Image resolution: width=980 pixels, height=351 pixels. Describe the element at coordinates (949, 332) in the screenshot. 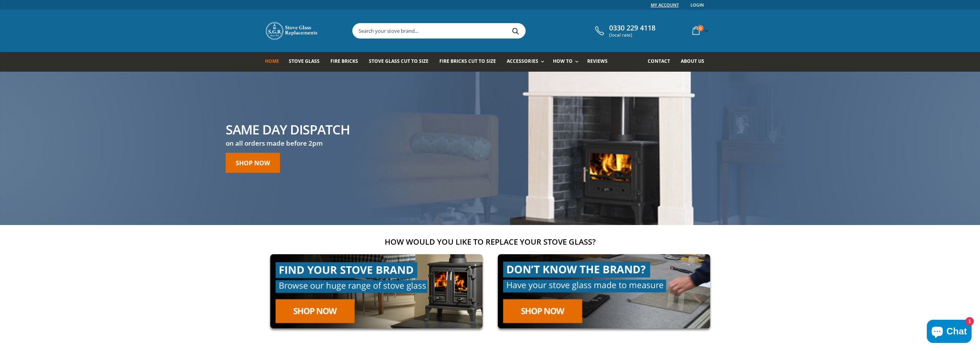

I see `inbox-online-store-chat: Shopify online store chat` at that location.